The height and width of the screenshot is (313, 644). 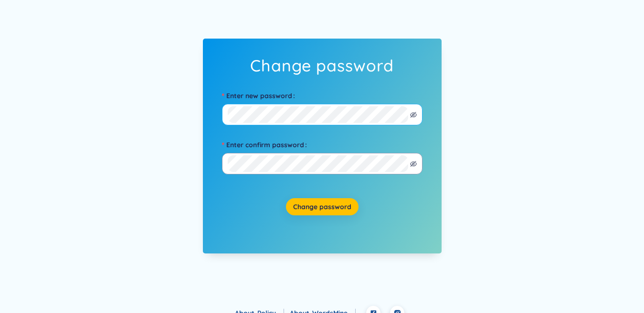 What do you see at coordinates (318, 114) in the screenshot?
I see `input: Enter new password` at bounding box center [318, 114].